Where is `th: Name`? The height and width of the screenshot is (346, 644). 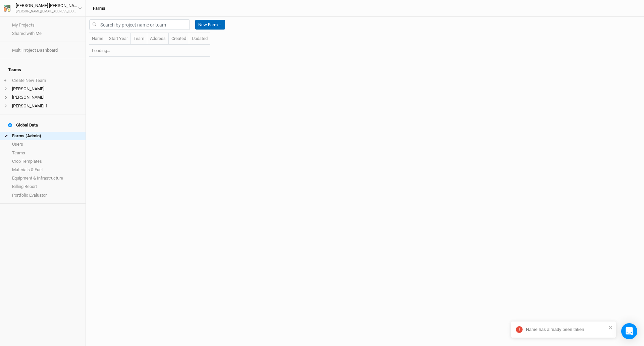
th: Name is located at coordinates (98, 39).